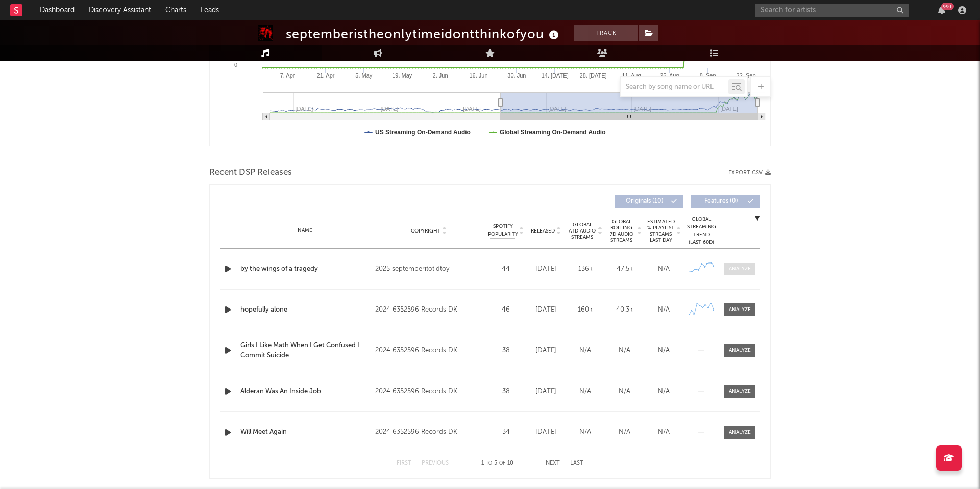  What do you see at coordinates (506, 432) in the screenshot?
I see `div: 34` at bounding box center [506, 432].